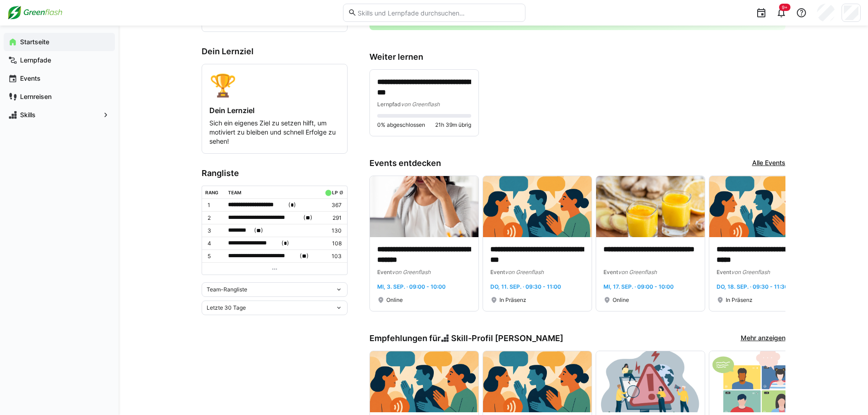  What do you see at coordinates (639, 286) in the screenshot?
I see `span: Mi, 17. Sep. · 09:00 - 10:00` at bounding box center [639, 286].